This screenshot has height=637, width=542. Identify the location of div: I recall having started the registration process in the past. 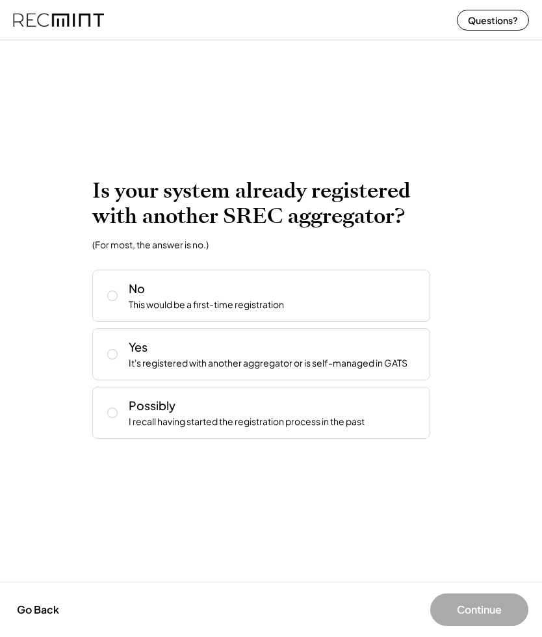
(246, 422).